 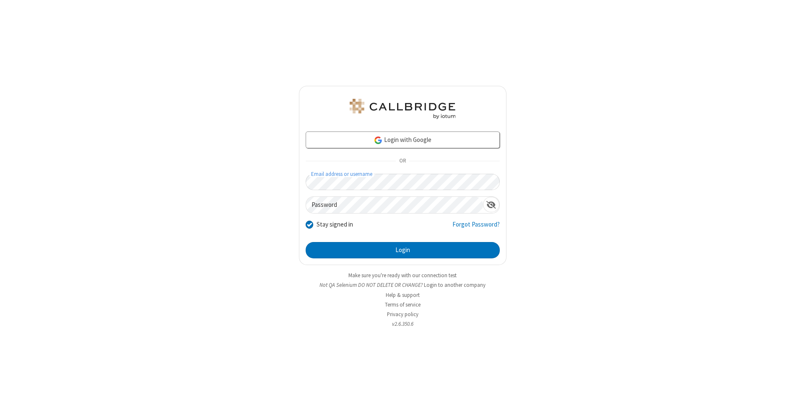 I want to click on label: Stay signed in, so click(x=334, y=225).